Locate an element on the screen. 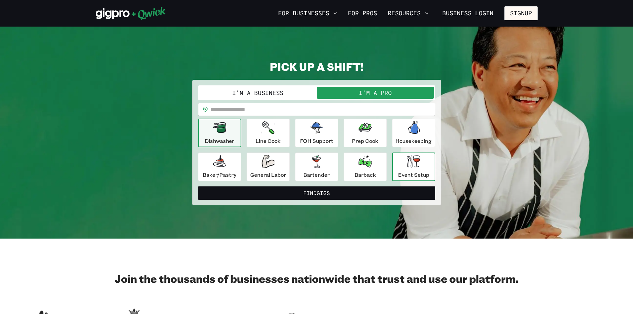  p: Prep Cook is located at coordinates (365, 141).